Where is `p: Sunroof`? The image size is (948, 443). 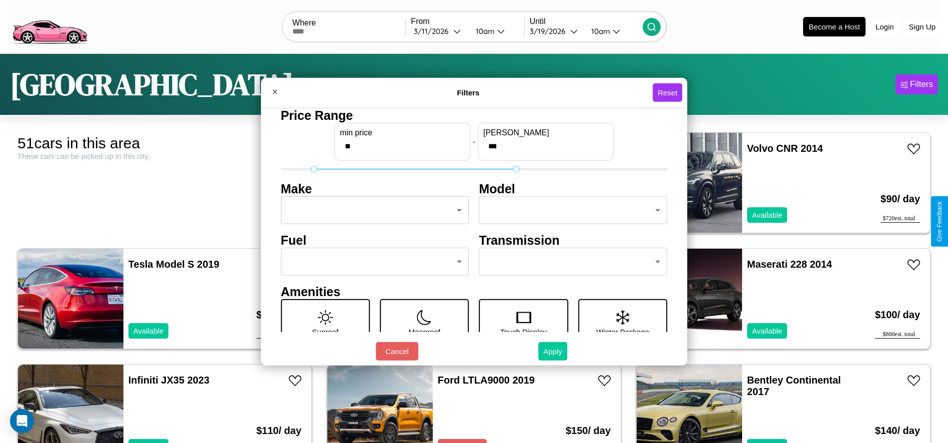 p: Sunroof is located at coordinates (325, 331).